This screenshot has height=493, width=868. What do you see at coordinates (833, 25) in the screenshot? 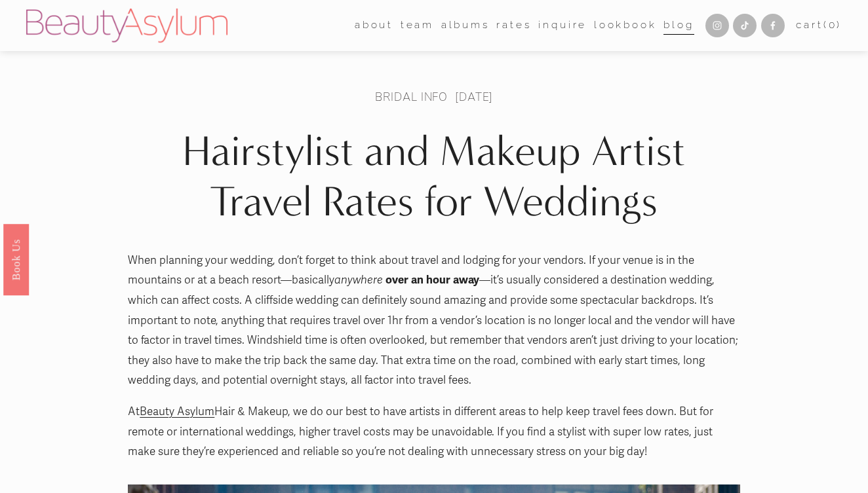
I see `span: 0` at bounding box center [833, 25].